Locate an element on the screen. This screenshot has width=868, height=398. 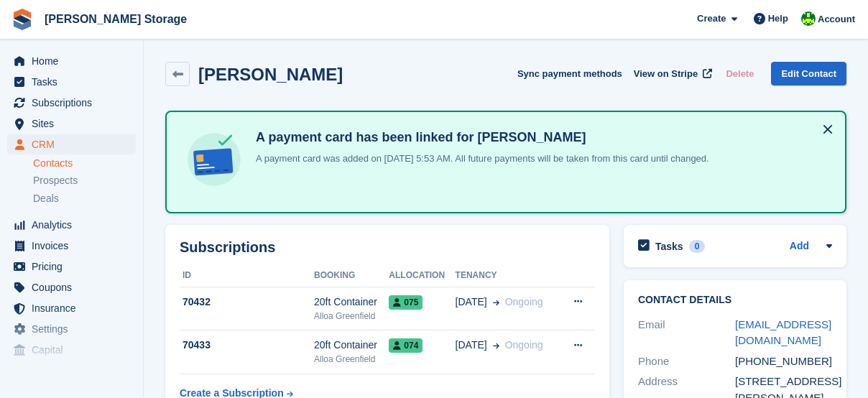
span: Help is located at coordinates (778, 19).